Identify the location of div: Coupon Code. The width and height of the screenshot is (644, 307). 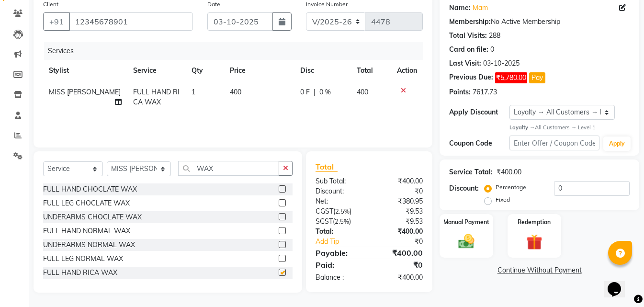
(479, 143).